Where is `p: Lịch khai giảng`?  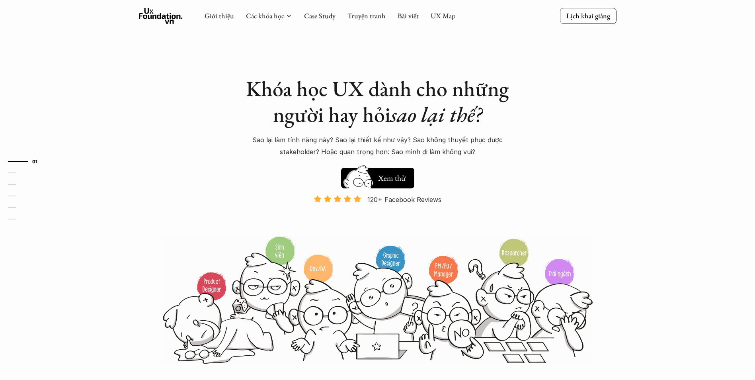
p: Lịch khai giảng is located at coordinates (588, 16).